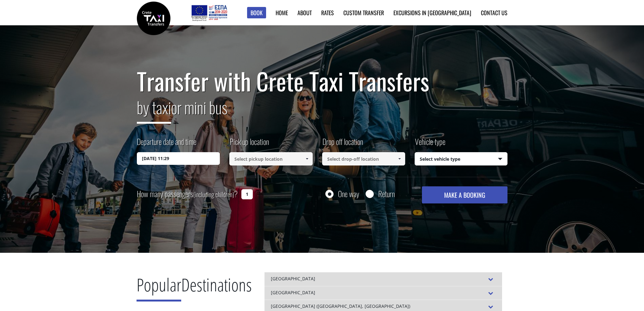  Describe the element at coordinates (281, 13) in the screenshot. I see `a: Home` at that location.